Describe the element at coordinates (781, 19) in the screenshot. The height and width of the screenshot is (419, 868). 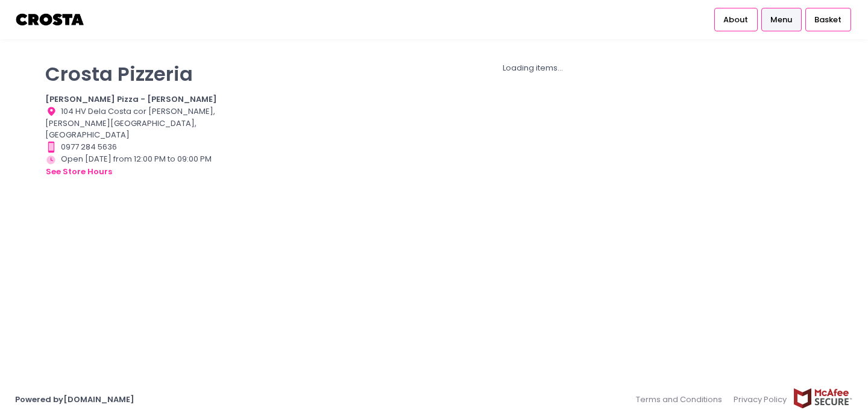
I see `a: Menu` at that location.